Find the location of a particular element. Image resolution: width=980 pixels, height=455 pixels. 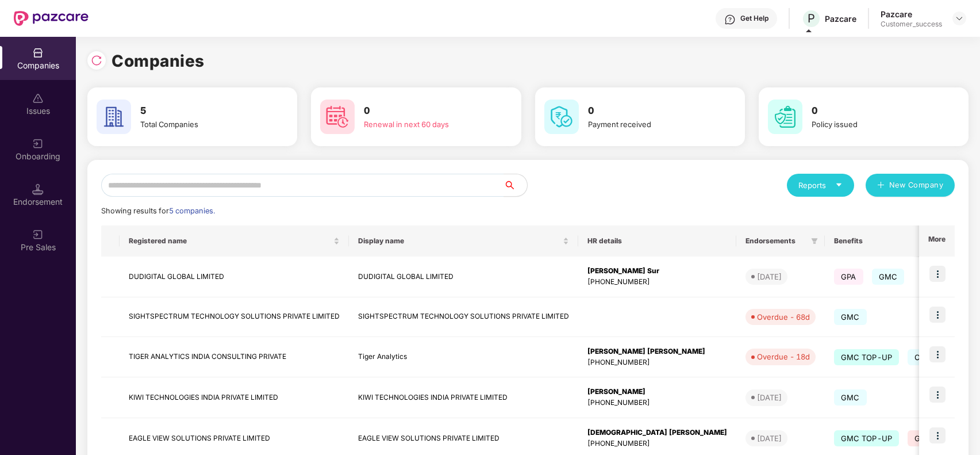

div: Reports is located at coordinates (820, 185).